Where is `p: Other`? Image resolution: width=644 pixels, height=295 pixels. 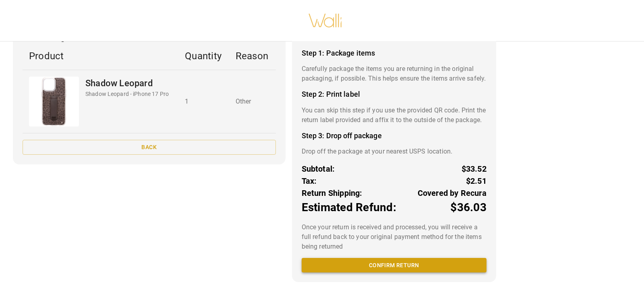 p: Other is located at coordinates (252, 101).